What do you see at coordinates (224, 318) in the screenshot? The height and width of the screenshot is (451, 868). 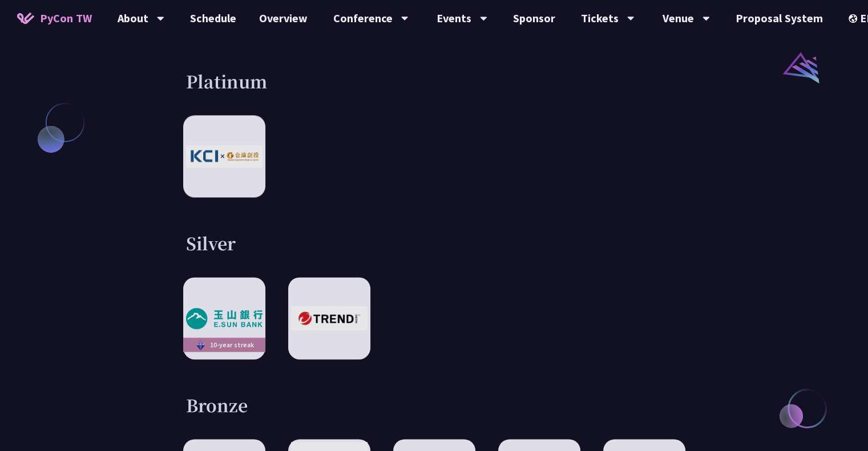 I see `img: E.SUN Commercial Bank` at bounding box center [224, 318].